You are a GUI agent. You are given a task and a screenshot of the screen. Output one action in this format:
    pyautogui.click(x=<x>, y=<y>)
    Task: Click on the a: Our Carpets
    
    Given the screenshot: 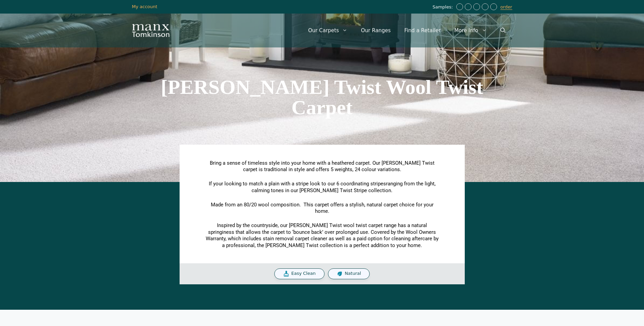 What is the action you would take?
    pyautogui.click(x=328, y=30)
    